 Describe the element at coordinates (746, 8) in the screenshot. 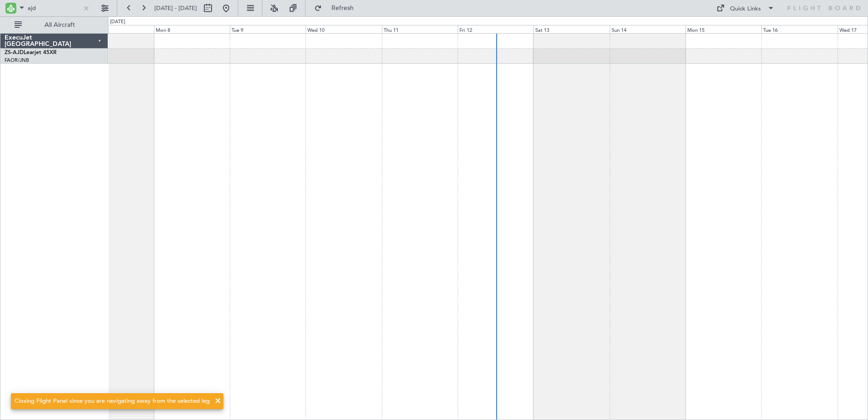

I see `button: Quick Links` at that location.